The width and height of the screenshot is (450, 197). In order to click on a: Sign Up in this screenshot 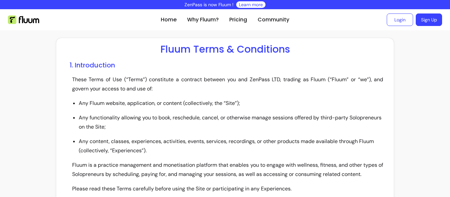, I will do `click(429, 20)`.